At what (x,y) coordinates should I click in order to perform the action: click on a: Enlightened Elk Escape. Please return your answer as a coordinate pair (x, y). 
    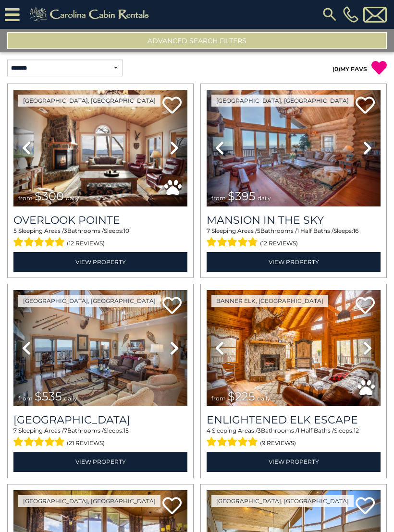
    Looking at the image, I should click on (294, 420).